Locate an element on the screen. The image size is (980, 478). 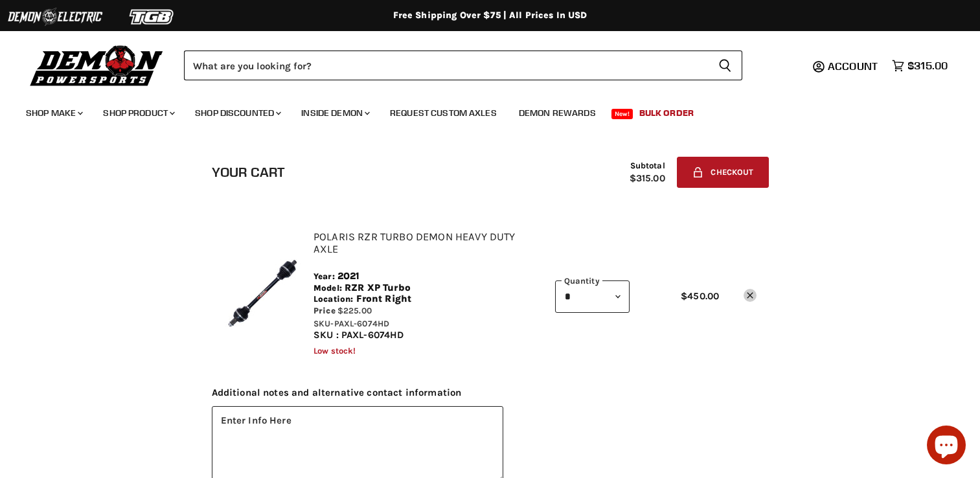
a: Account is located at coordinates (854, 66).